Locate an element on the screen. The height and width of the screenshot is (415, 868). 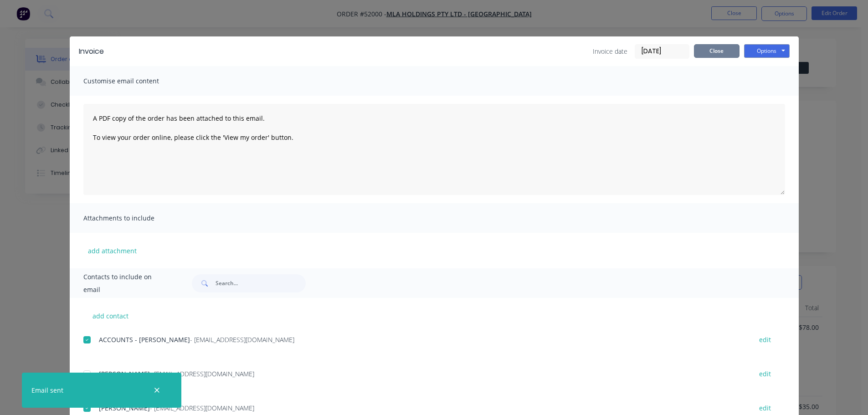
span: Attachments to include is located at coordinates (133, 218).